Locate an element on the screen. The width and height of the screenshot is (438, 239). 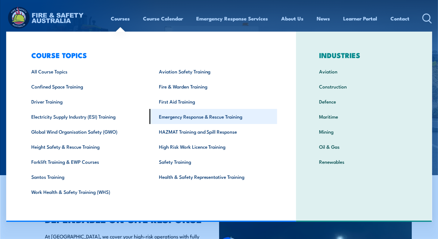
a: Contact is located at coordinates (400, 18).